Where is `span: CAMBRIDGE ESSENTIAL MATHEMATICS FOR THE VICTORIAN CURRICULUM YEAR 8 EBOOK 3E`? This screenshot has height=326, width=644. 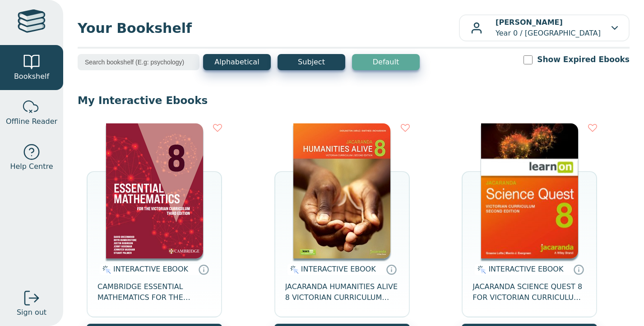 span: CAMBRIDGE ESSENTIAL MATHEMATICS FOR THE VICTORIAN CURRICULUM YEAR 8 EBOOK 3E is located at coordinates (155, 293).